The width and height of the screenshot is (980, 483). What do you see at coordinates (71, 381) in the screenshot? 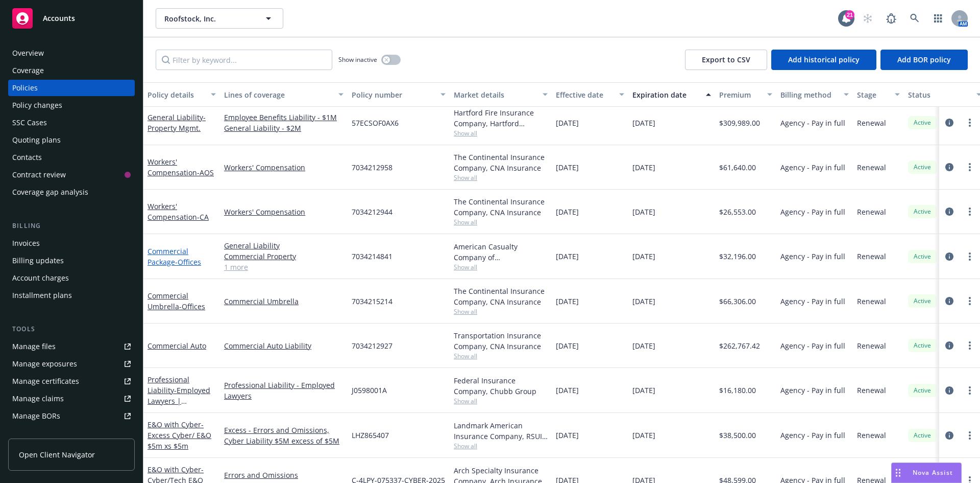
I see `a: Manage certificates` at bounding box center [71, 381].